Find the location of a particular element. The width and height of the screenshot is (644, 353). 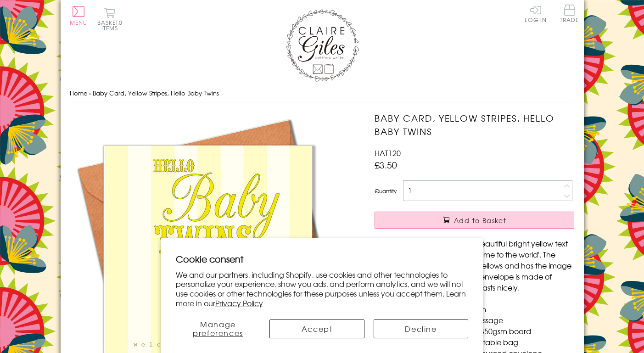

button: Decline is located at coordinates (421, 329).